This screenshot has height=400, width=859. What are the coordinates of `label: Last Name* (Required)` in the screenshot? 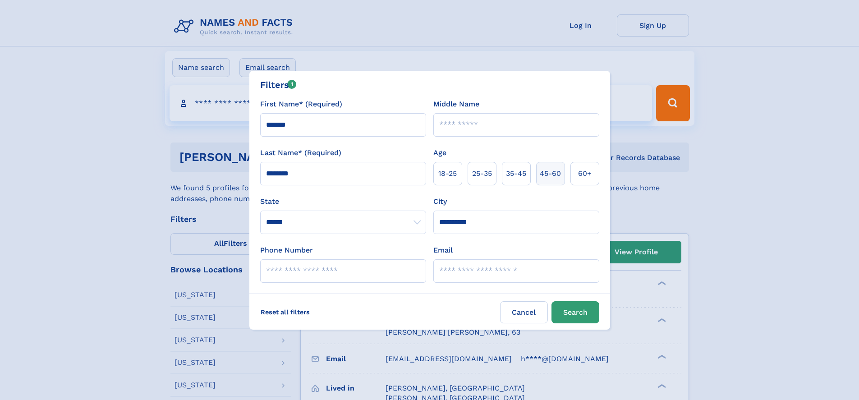 It's located at (301, 153).